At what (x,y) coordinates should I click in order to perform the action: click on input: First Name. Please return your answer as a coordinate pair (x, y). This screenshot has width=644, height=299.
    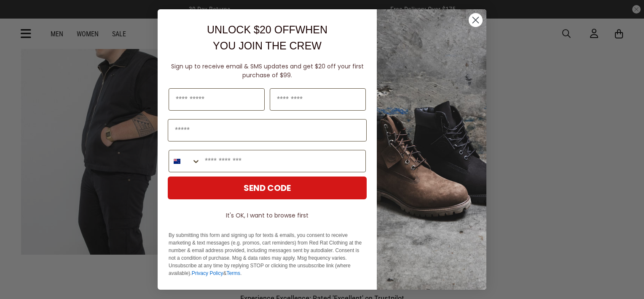
    Looking at the image, I should click on (217, 99).